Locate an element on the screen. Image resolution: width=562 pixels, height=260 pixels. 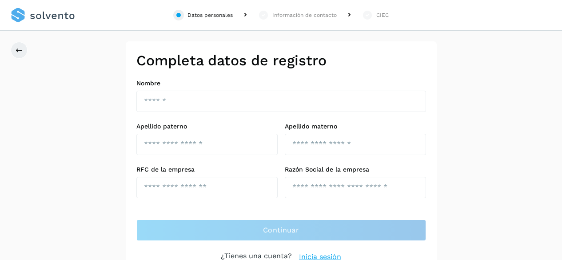
button: Continuar is located at coordinates (281, 230).